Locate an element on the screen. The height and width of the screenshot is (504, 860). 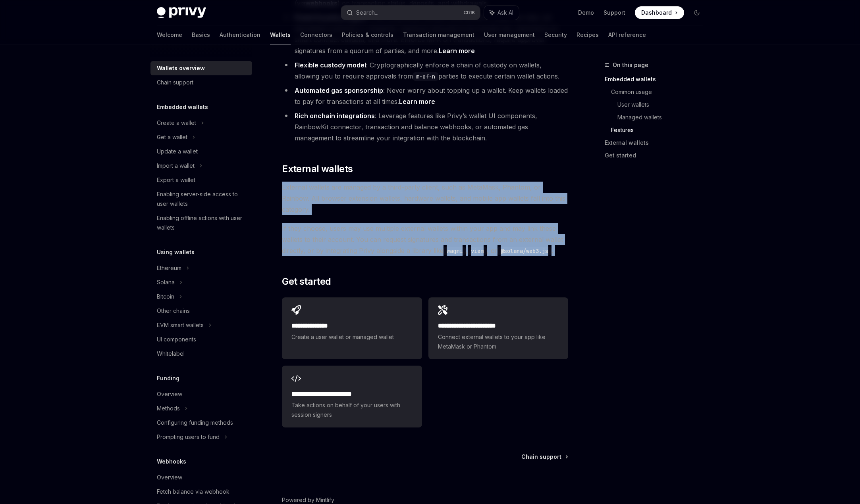
span: Dashboard is located at coordinates (656, 13).